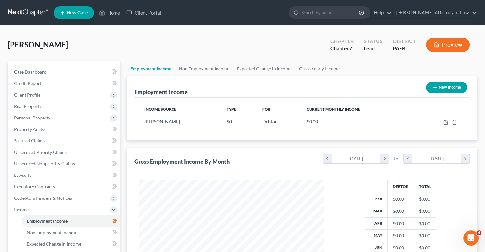 Image resolution: width=485 pixels, height=252 pixels. I want to click on button: New Income, so click(447, 87).